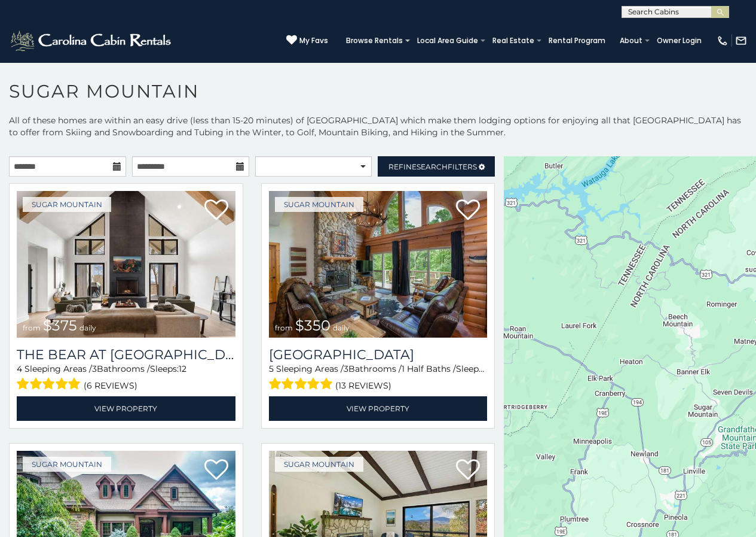  Describe the element at coordinates (448, 41) in the screenshot. I see `a: Local Area Guide` at that location.